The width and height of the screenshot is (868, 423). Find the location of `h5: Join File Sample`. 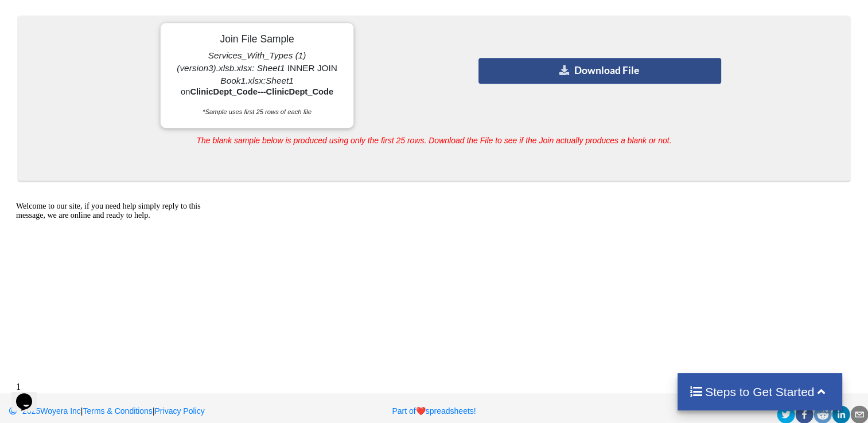

h5: Join File Sample is located at coordinates (257, 39).